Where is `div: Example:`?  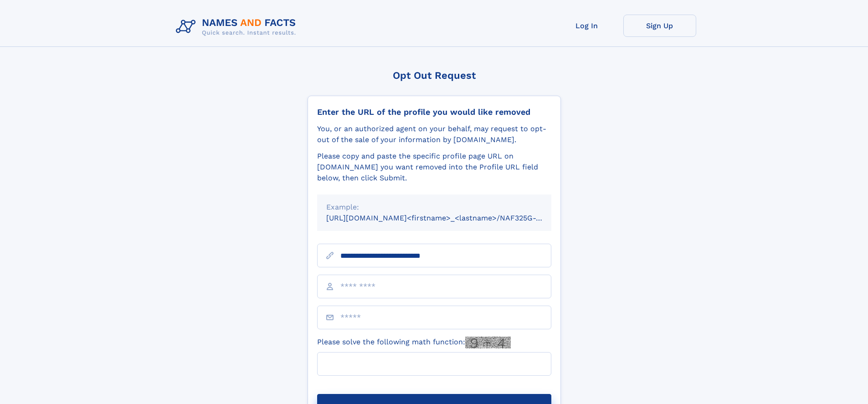 div: Example: is located at coordinates (434, 207).